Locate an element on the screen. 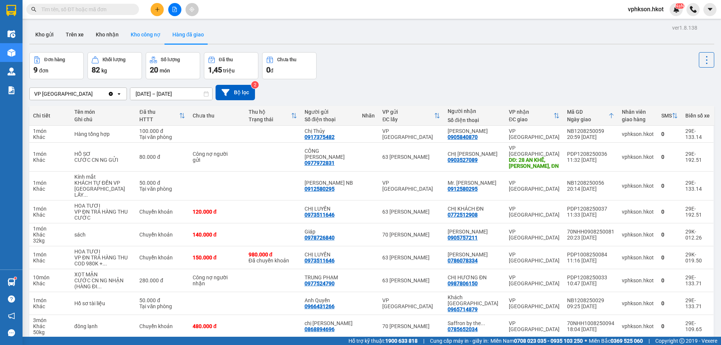 The image size is (721, 345). span: triệu is located at coordinates (229, 71).